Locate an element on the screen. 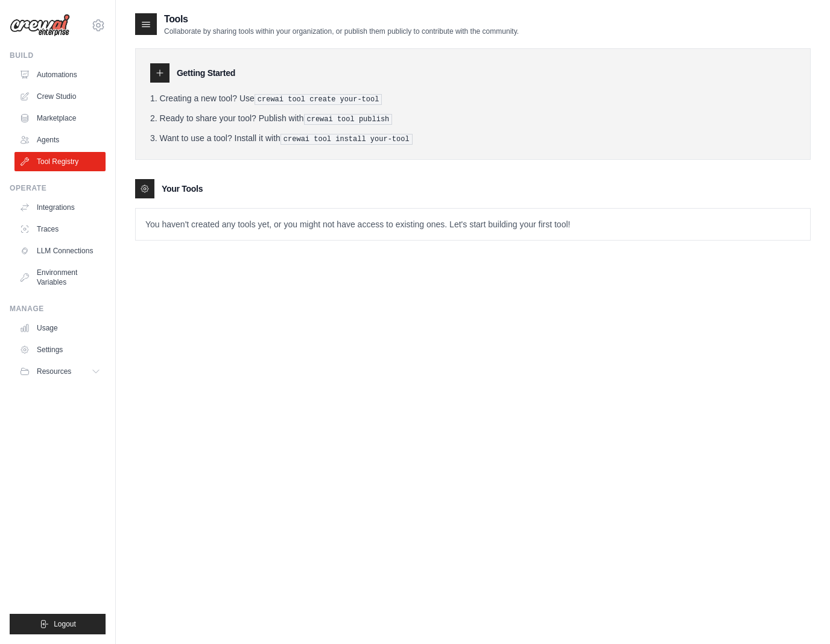  a: Marketplace is located at coordinates (60, 118).